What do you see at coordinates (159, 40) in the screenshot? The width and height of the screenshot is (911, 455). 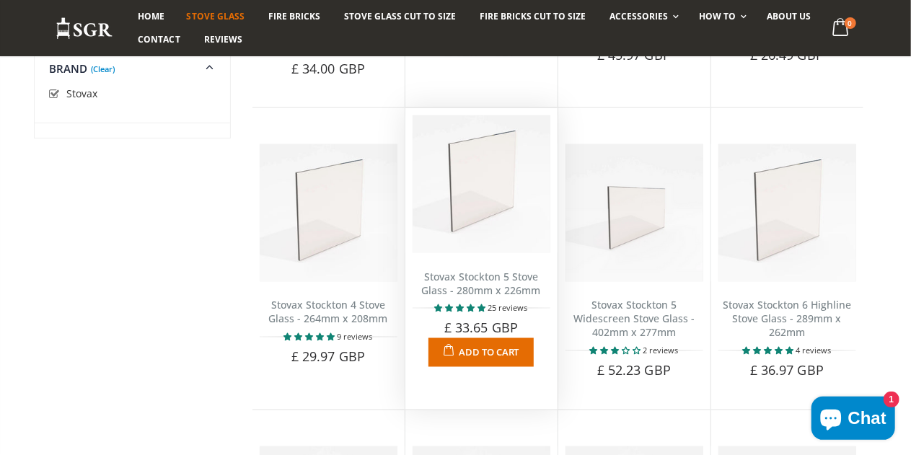 I see `a: Contact` at bounding box center [159, 40].